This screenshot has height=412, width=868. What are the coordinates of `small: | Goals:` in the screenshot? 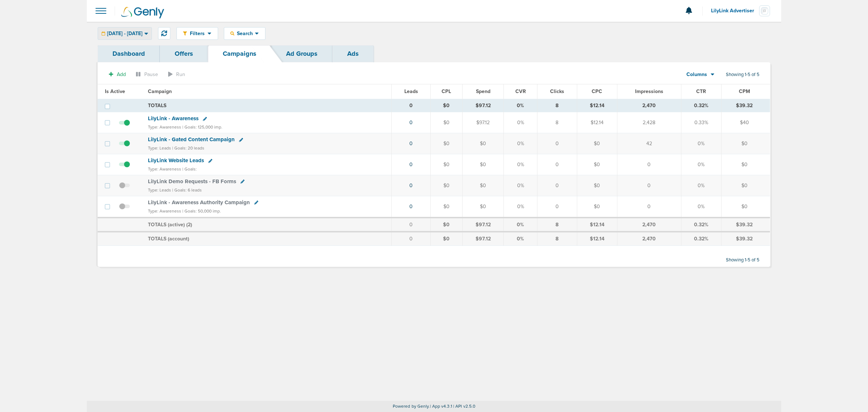 It's located at (189, 169).